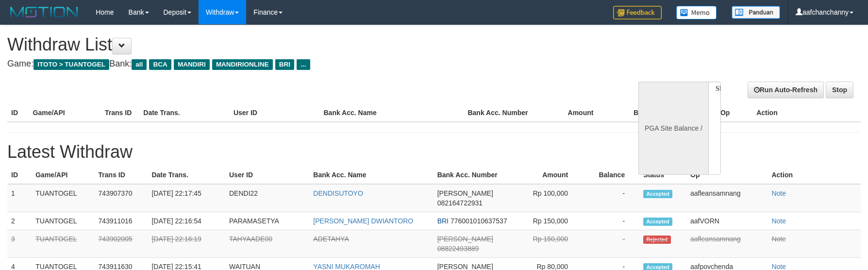  What do you see at coordinates (191, 65) in the screenshot?
I see `span: MANDIRI` at bounding box center [191, 65].